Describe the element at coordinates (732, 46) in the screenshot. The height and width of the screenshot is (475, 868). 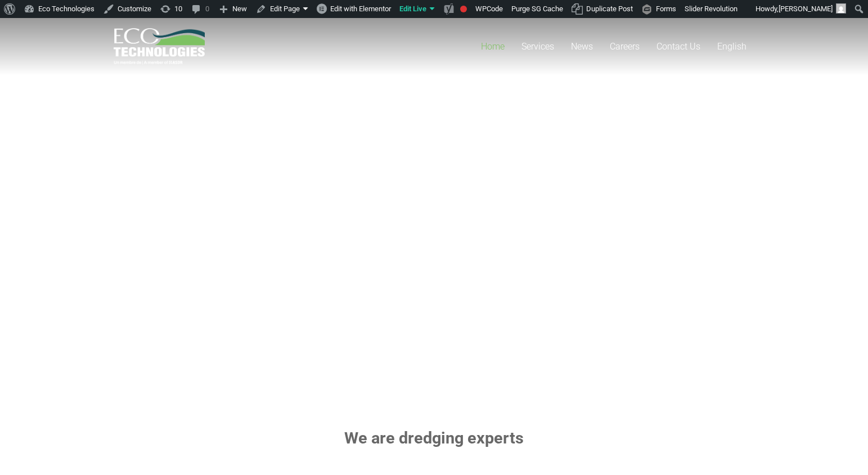
I see `span: English` at that location.